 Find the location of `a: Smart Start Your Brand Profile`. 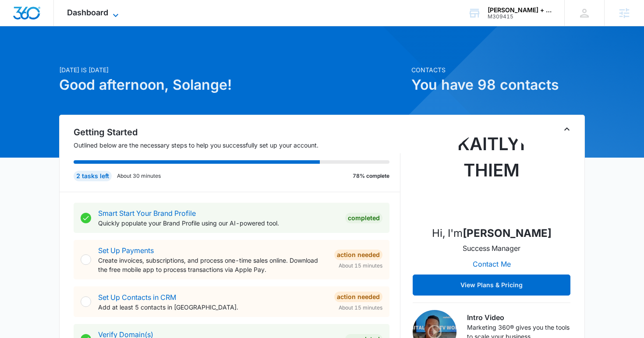

a: Smart Start Your Brand Profile is located at coordinates (147, 213).